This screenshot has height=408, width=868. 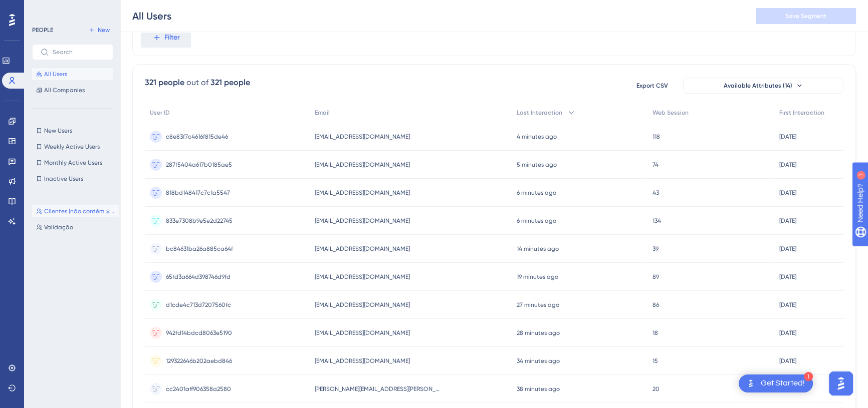 What do you see at coordinates (160, 113) in the screenshot?
I see `span: User ID` at bounding box center [160, 113].